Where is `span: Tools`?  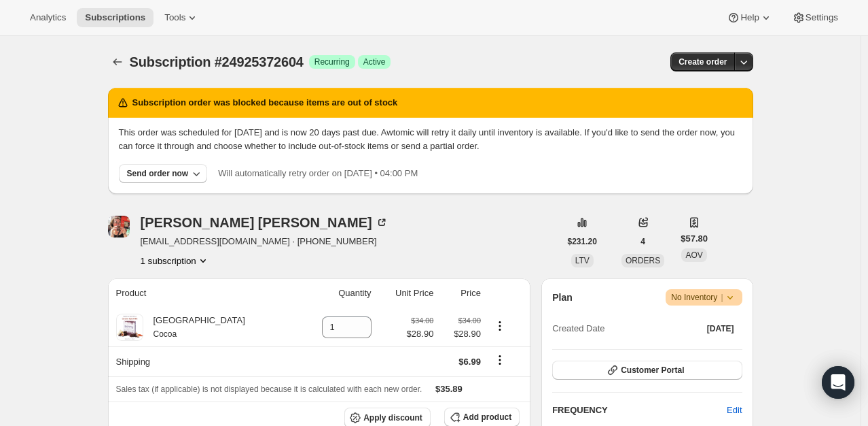
span: Tools is located at coordinates (174, 18).